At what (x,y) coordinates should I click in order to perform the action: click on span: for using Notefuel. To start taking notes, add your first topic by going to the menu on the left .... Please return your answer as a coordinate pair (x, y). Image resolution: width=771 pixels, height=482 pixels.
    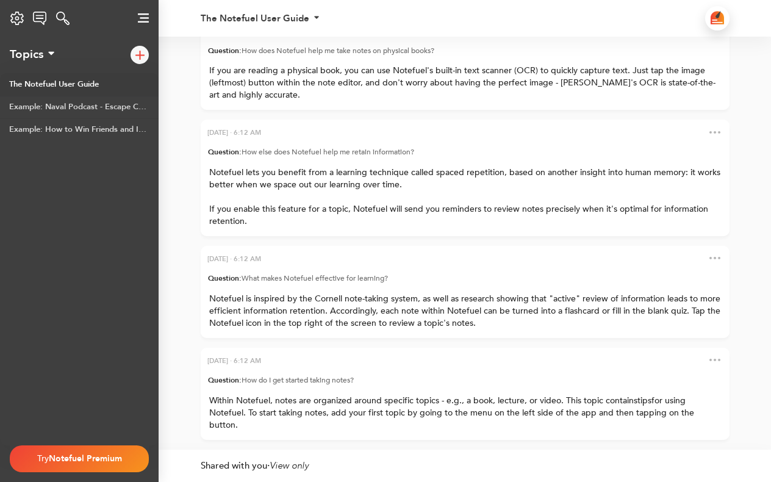
    Looking at the image, I should click on (454, 413).